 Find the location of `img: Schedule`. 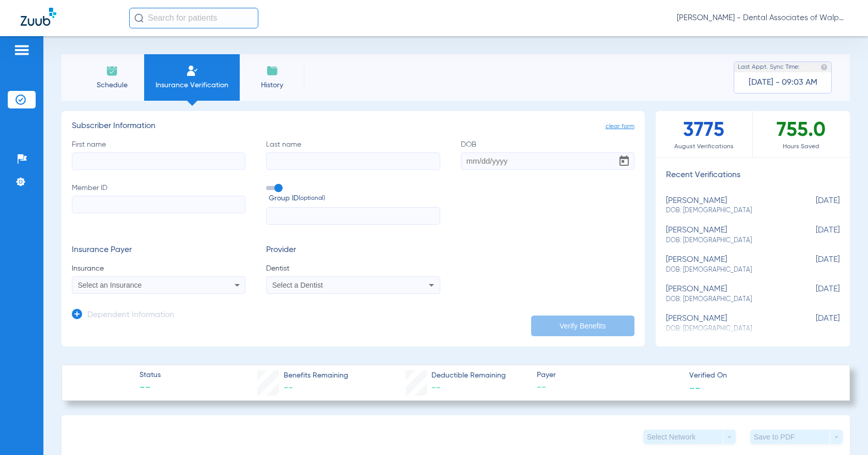

img: Schedule is located at coordinates (112, 70).